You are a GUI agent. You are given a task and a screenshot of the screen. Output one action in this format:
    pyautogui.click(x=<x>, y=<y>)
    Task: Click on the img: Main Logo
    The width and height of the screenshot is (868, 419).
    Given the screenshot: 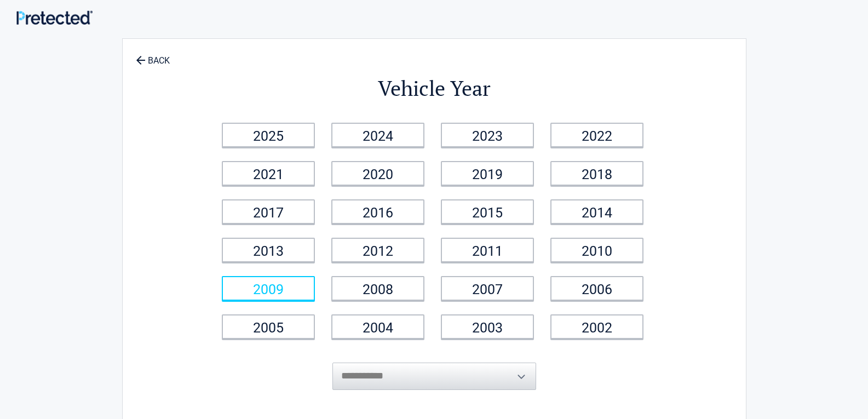 What is the action you would take?
    pyautogui.click(x=54, y=17)
    